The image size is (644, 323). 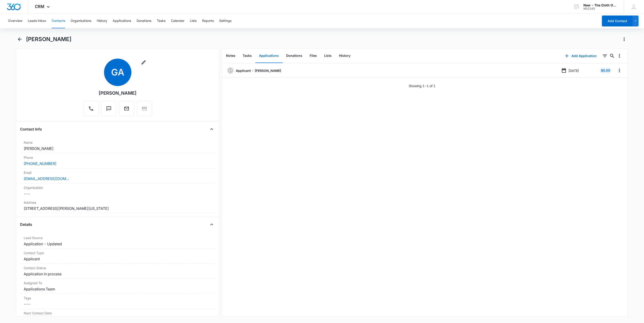 What do you see at coordinates (208, 21) in the screenshot?
I see `button: Reports` at bounding box center [208, 21].